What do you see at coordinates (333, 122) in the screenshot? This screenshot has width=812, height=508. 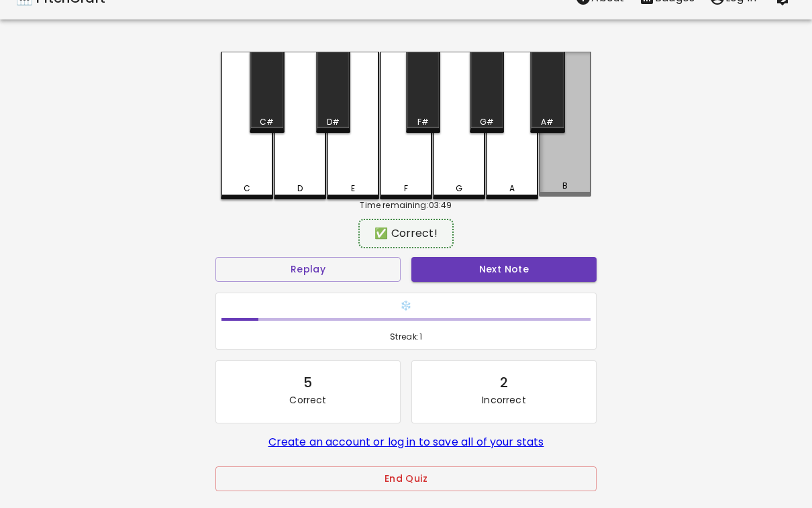 I see `div: D#` at bounding box center [333, 122].